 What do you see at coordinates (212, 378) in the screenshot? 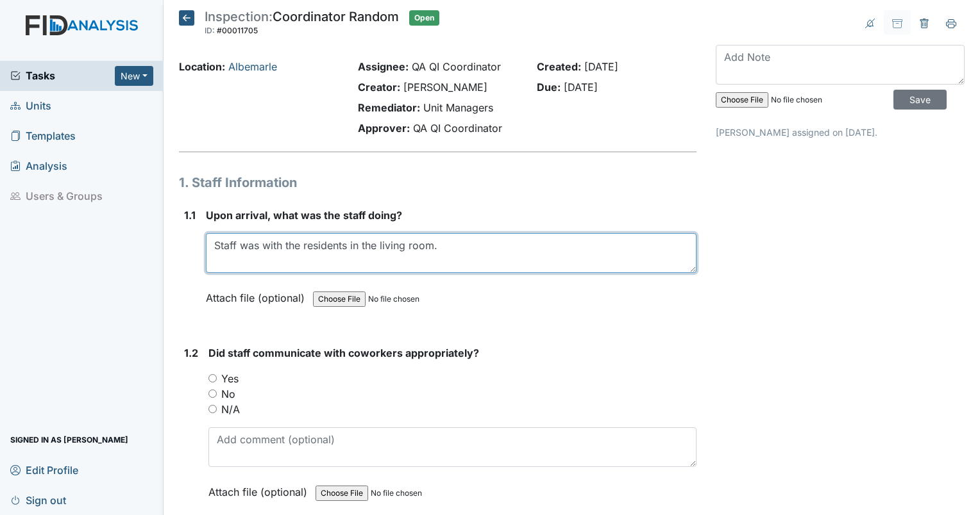
I see `input: Yes` at bounding box center [212, 378].